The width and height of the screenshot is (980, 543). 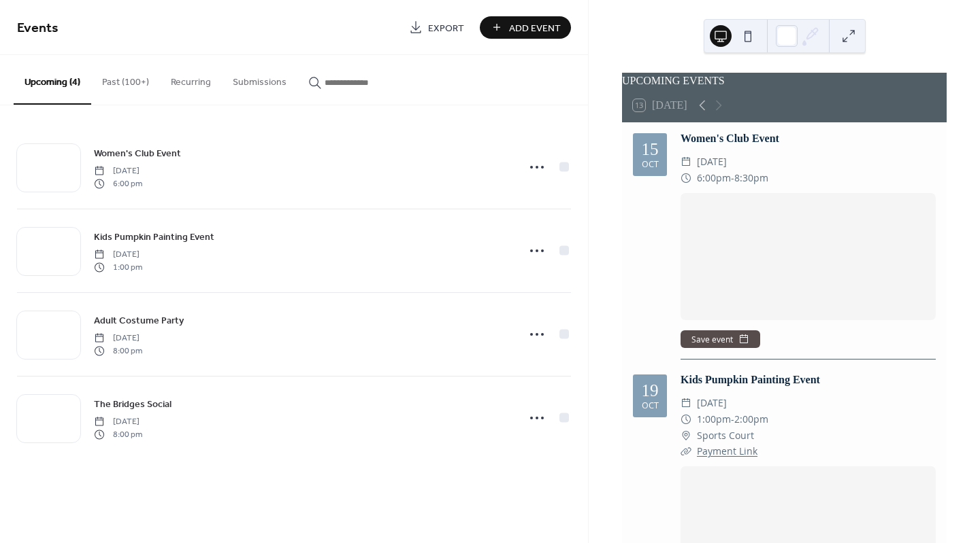 I want to click on a: Women's Club Event, so click(x=138, y=153).